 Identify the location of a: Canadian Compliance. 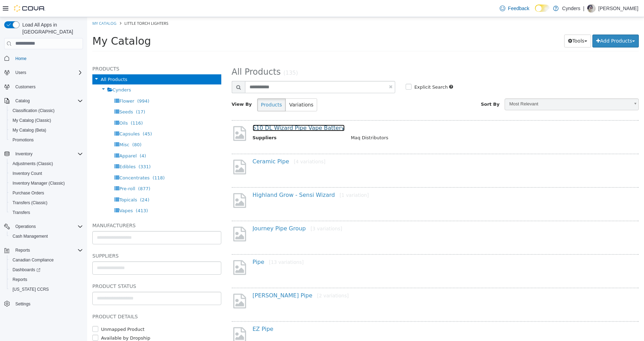
(33, 260).